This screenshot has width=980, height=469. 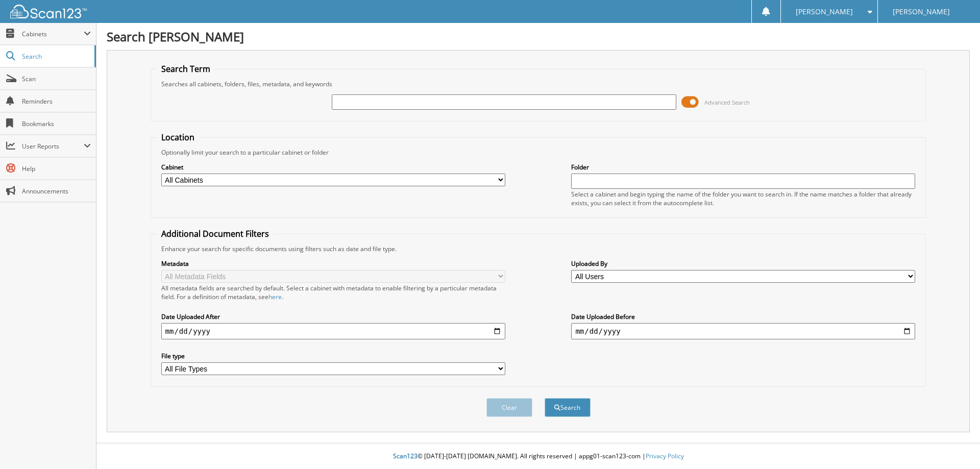 What do you see at coordinates (743, 167) in the screenshot?
I see `label: Folder` at bounding box center [743, 167].